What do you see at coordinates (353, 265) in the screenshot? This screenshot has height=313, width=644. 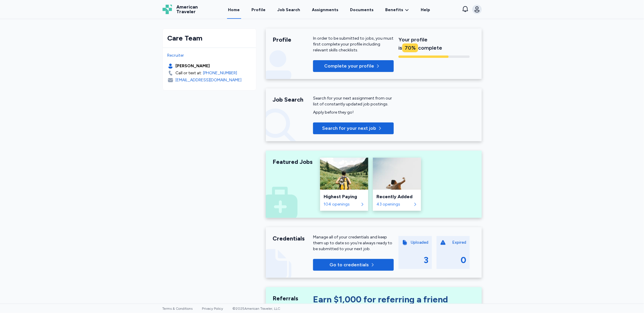 I see `button: Go to credentials` at bounding box center [353, 265].